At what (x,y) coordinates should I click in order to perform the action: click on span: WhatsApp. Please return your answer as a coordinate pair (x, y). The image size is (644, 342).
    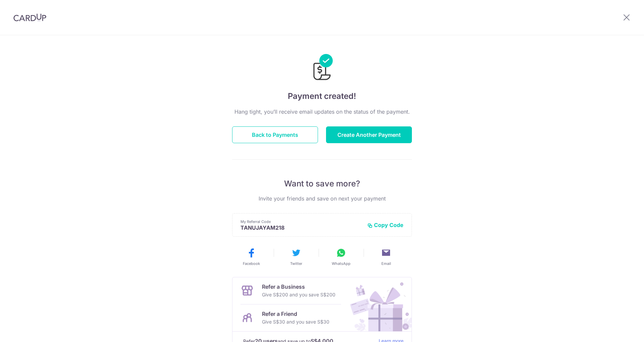
    Looking at the image, I should click on (341, 264).